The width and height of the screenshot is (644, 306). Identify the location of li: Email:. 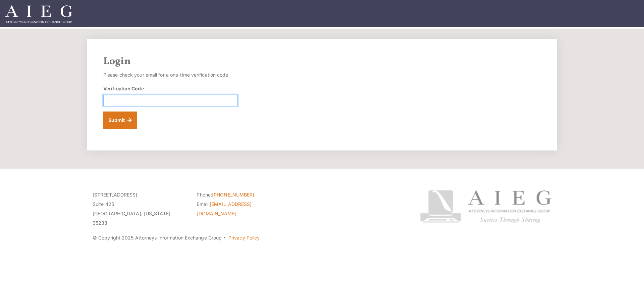
(244, 209).